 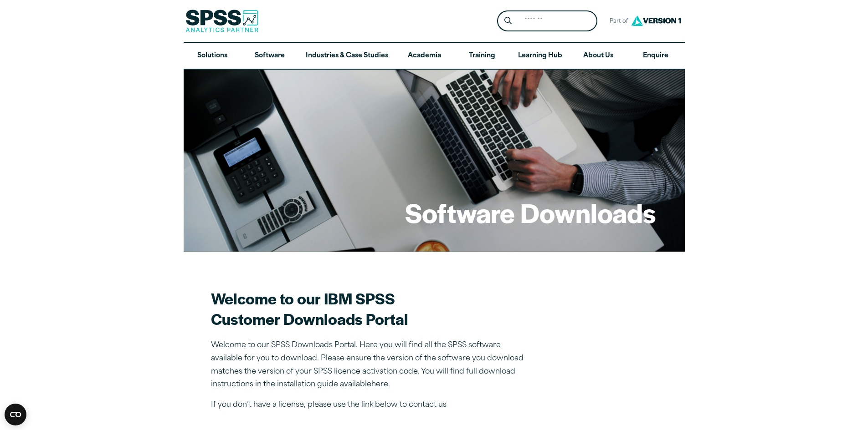 I want to click on a: Industries & Case Studies, so click(x=347, y=56).